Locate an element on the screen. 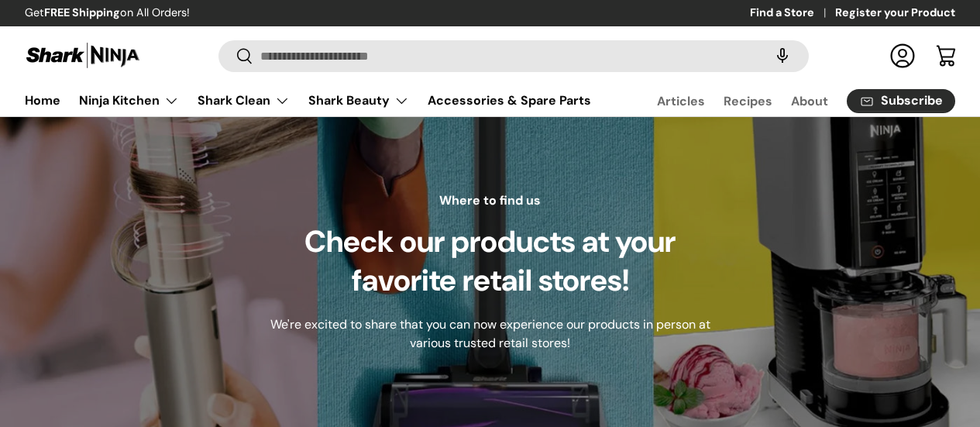 Image resolution: width=980 pixels, height=427 pixels. img: Shark Ninja Philippines is located at coordinates (83, 55).